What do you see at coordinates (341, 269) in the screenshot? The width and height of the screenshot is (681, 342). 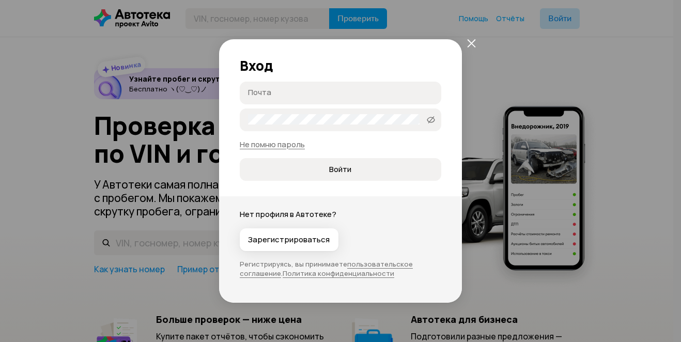 I see `p: Регистрируясь, вы принимаете .` at bounding box center [341, 269].